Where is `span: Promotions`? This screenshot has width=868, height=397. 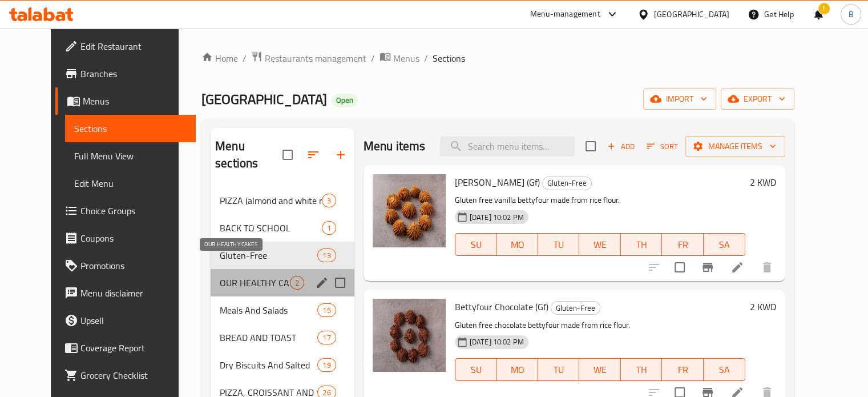
span: Promotions is located at coordinates (134, 265).